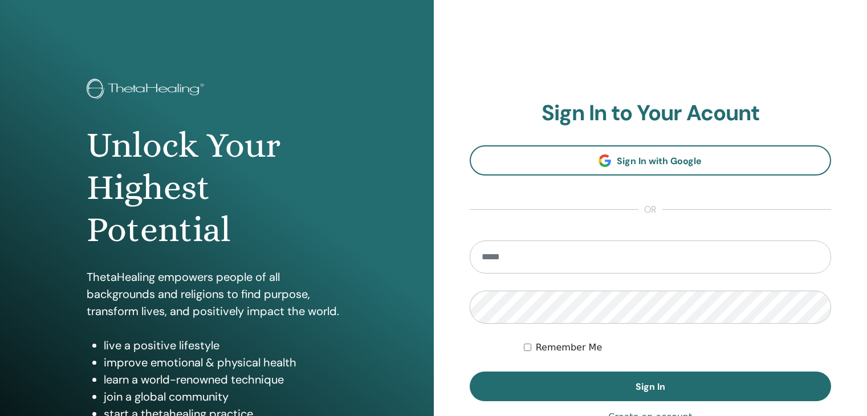 Image resolution: width=867 pixels, height=416 pixels. I want to click on li: join a global community, so click(225, 397).